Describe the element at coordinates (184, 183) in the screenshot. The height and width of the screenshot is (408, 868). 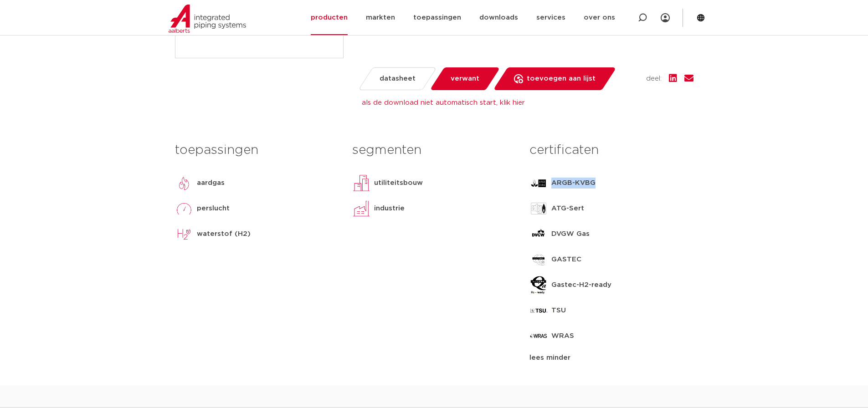
I see `img: aardgas` at that location.